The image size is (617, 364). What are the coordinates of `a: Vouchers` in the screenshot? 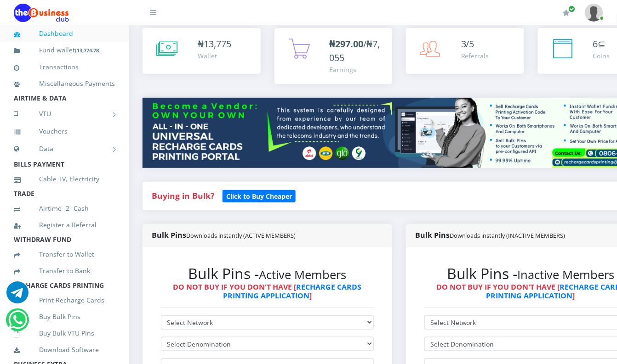 It's located at (65, 131).